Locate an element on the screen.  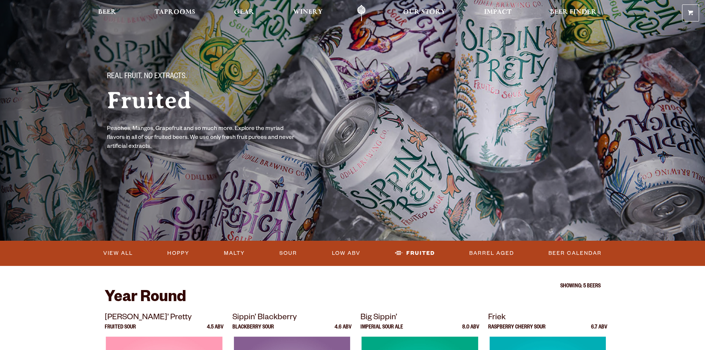
a: Barrel Aged is located at coordinates (491, 253).